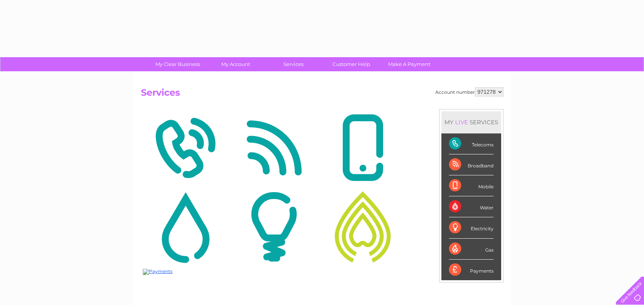 The image size is (644, 305). I want to click on div: Telecoms, so click(471, 144).